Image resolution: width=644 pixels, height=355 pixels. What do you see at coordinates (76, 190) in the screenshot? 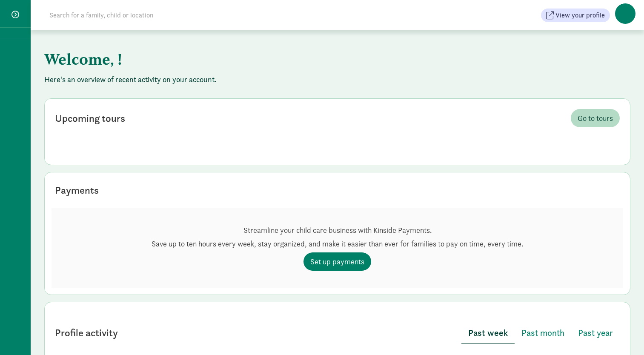
I see `div: Payments` at bounding box center [76, 190].